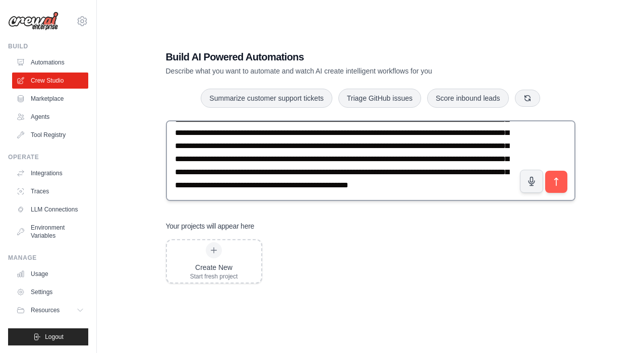  I want to click on a: Environment Variables, so click(50, 232).